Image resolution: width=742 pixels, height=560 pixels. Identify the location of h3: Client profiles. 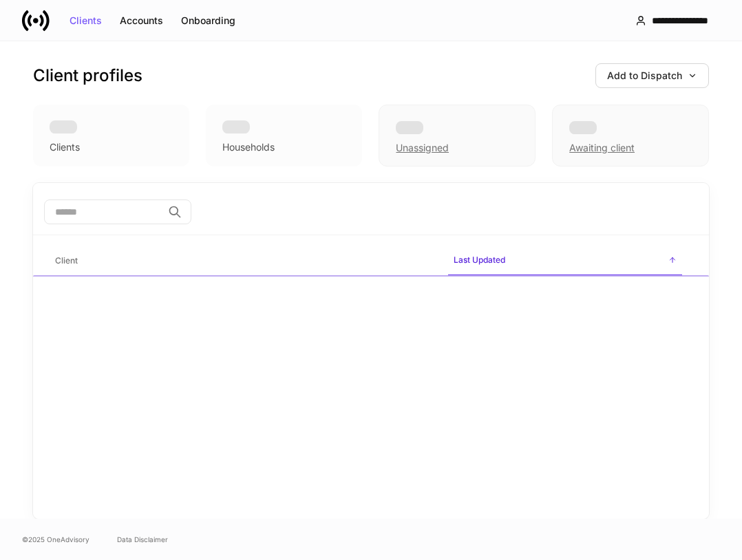
(87, 76).